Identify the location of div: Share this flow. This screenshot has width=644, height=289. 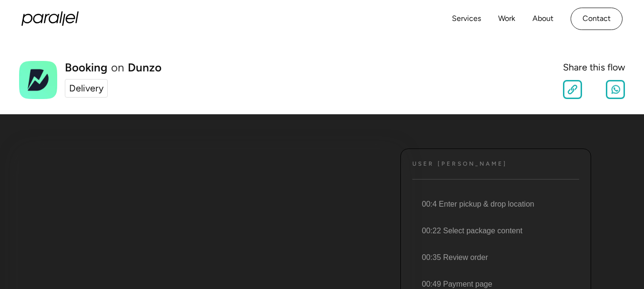
(594, 68).